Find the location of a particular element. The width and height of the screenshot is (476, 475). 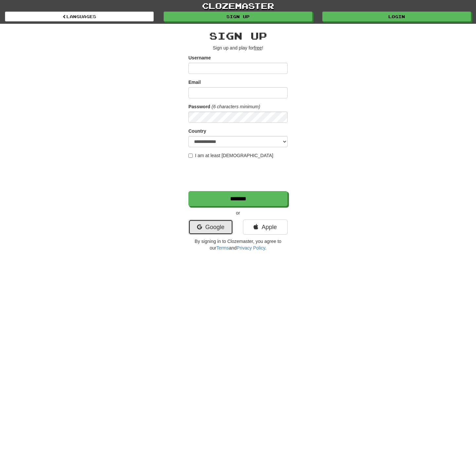

p: Sign up and play for ! is located at coordinates (238, 48).